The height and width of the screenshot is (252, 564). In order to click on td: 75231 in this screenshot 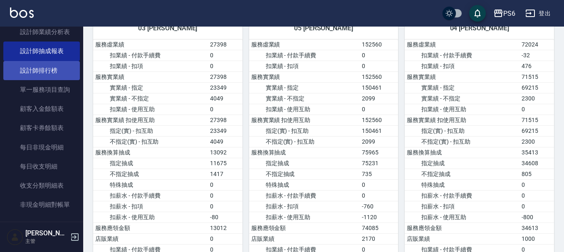, I will do `click(379, 163)`.